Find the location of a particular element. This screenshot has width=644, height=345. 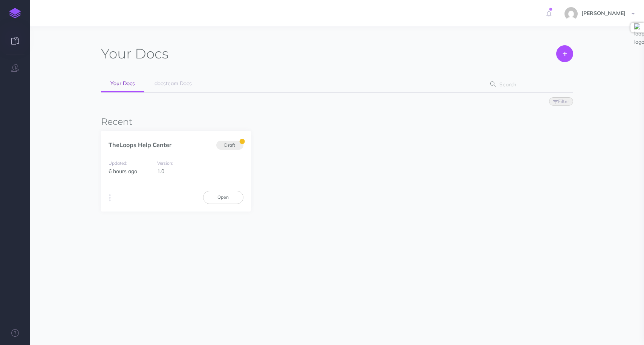

small: Updated: is located at coordinates (118, 162).